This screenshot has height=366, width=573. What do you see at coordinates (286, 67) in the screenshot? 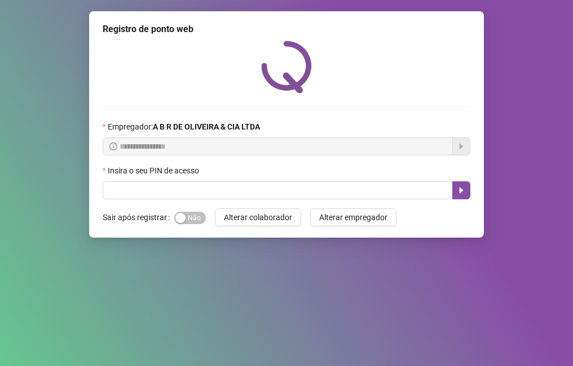
I see `img: QRPoint` at bounding box center [286, 67].